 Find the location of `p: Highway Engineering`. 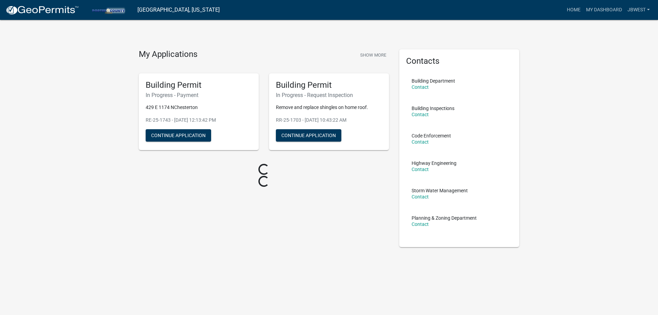

p: Highway Engineering is located at coordinates (434, 163).